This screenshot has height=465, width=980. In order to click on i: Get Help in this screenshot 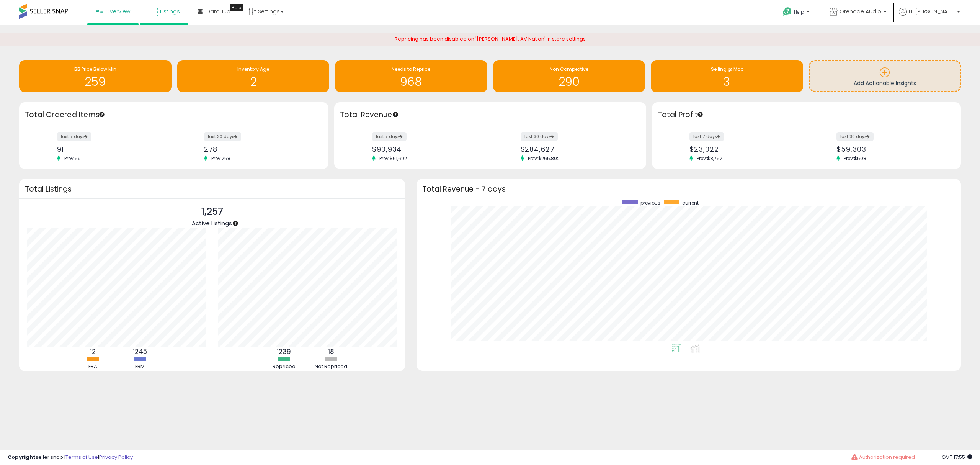, I will do `click(787, 12)`.